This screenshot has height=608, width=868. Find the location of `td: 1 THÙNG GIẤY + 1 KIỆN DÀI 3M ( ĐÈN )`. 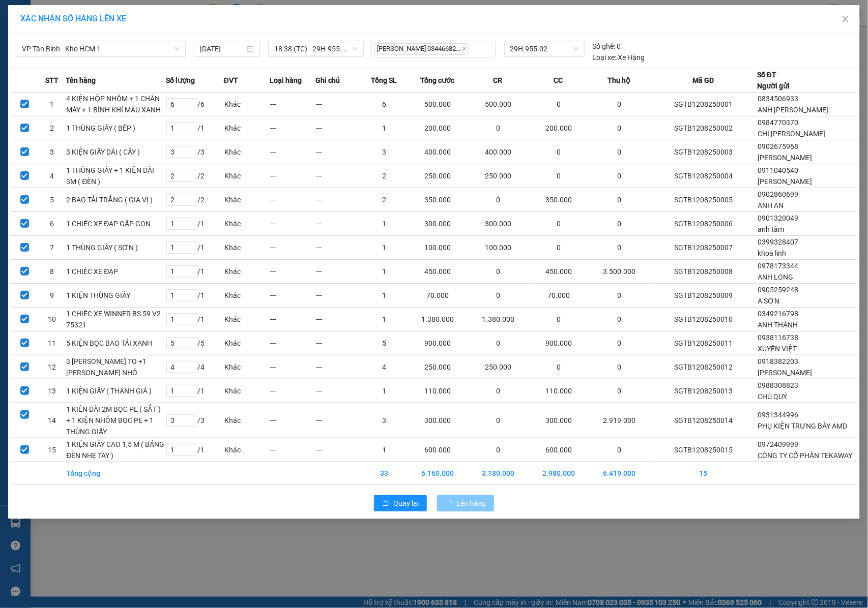

td: 1 THÙNG GIẤY + 1 KIỆN DÀI 3M ( ĐÈN ) is located at coordinates (116, 176).